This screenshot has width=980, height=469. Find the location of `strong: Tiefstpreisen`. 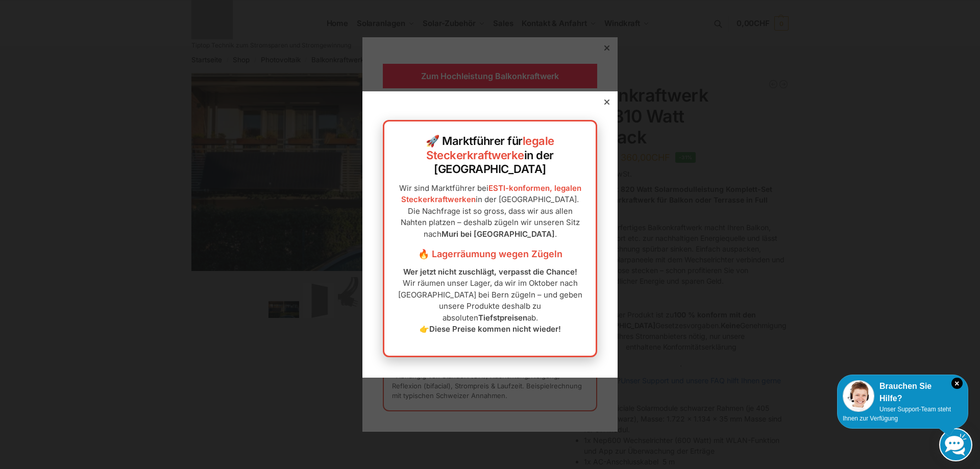

strong: Tiefstpreisen is located at coordinates (503, 318).